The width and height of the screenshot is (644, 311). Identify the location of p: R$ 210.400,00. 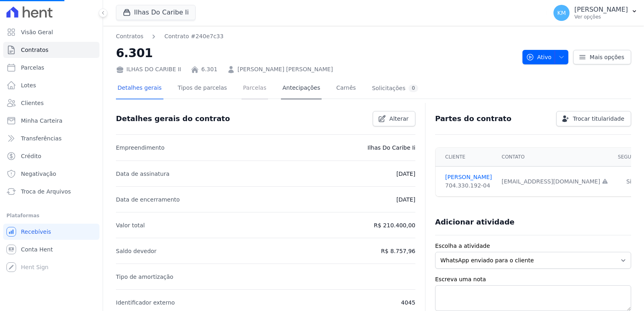
(394, 226).